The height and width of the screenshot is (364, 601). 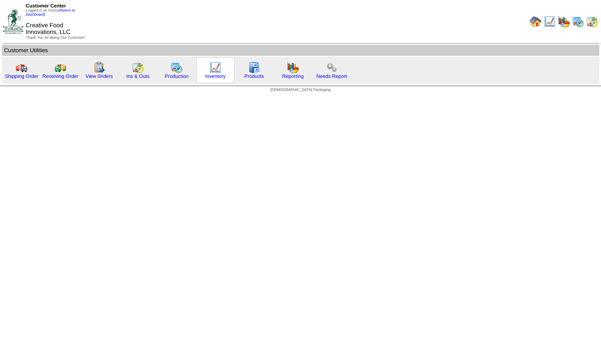 What do you see at coordinates (60, 76) in the screenshot?
I see `a: Receiving Order` at bounding box center [60, 76].